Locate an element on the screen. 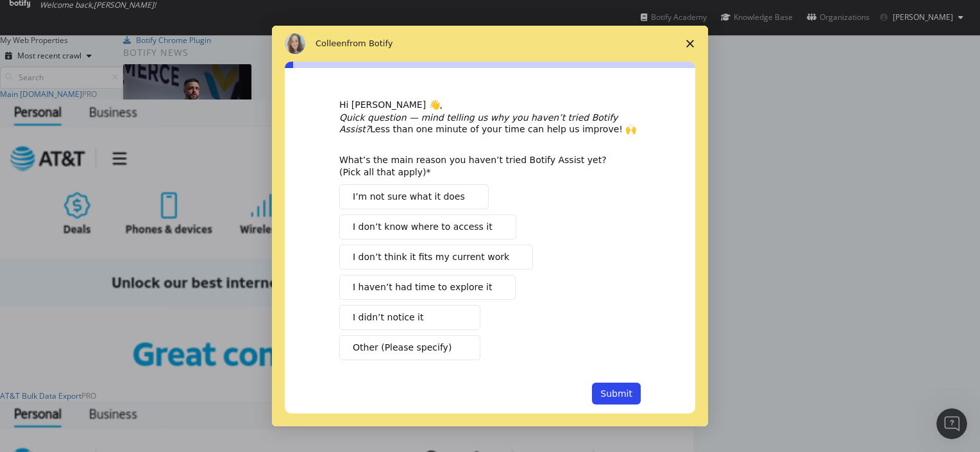  button: I haven’t had time to explore it is located at coordinates (427, 287).